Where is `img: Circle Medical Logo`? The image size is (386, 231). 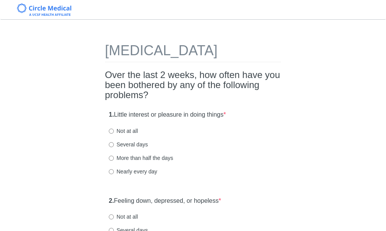 img: Circle Medical Logo is located at coordinates (44, 10).